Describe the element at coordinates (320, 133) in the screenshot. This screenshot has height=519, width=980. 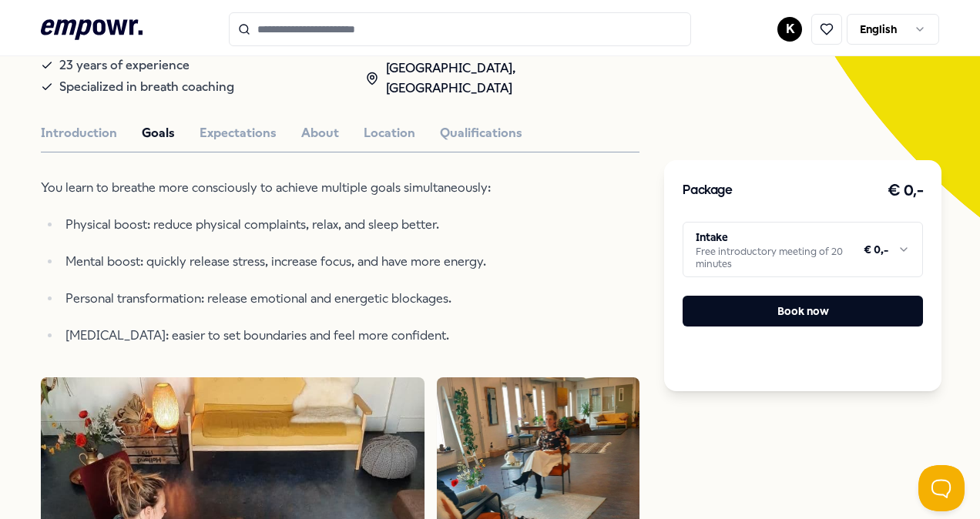
I see `button: About` at that location.